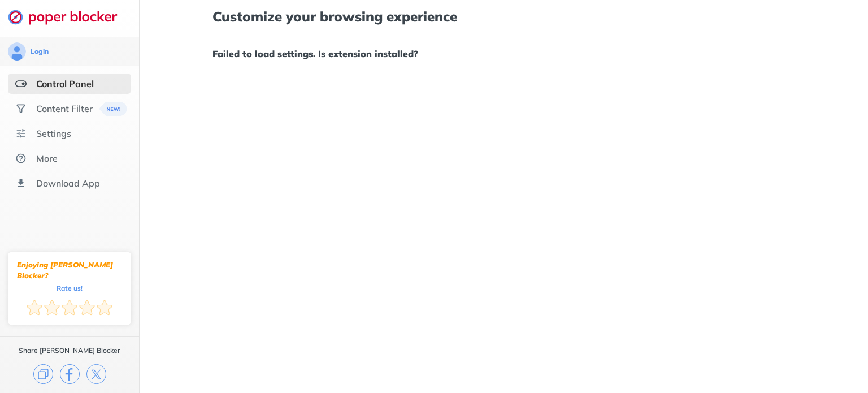 The height and width of the screenshot is (393, 868). Describe the element at coordinates (69, 374) in the screenshot. I see `img: facebook.svg` at that location.